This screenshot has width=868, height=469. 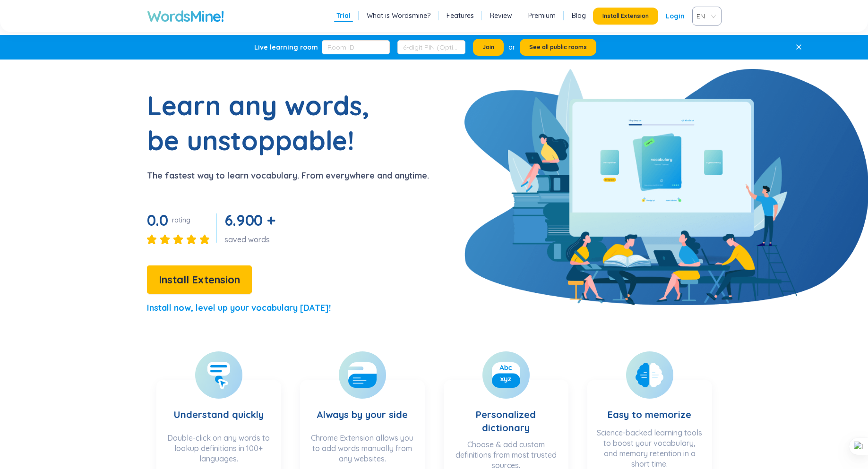 I want to click on span: 6.900 +, so click(x=250, y=220).